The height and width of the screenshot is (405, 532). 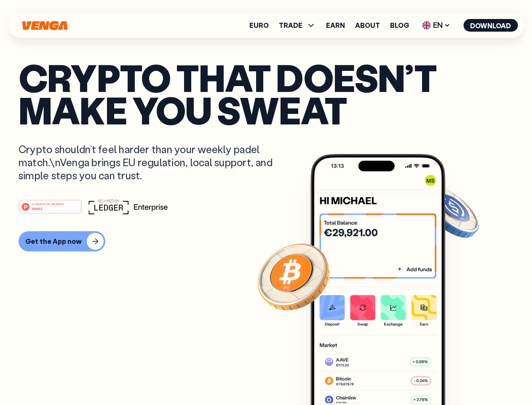 I want to click on svg: Home, so click(x=45, y=25).